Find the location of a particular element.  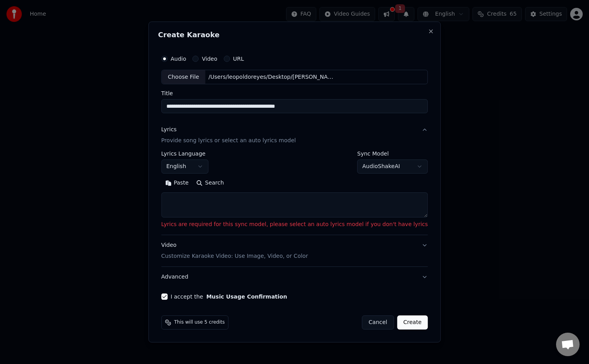

p: Lyrics are required for this sync model, please select an auto lyrics model if you don't have lyrics is located at coordinates (294, 225).